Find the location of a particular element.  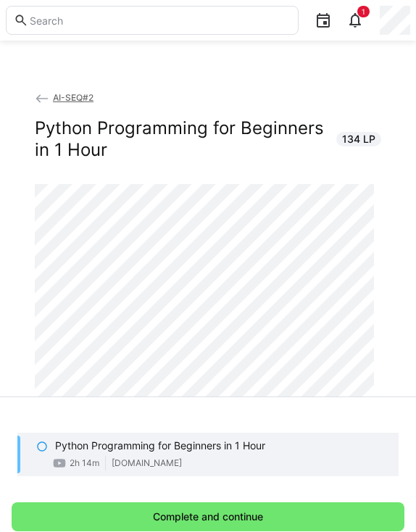

span: AI-SEQ#2 is located at coordinates (73, 97).